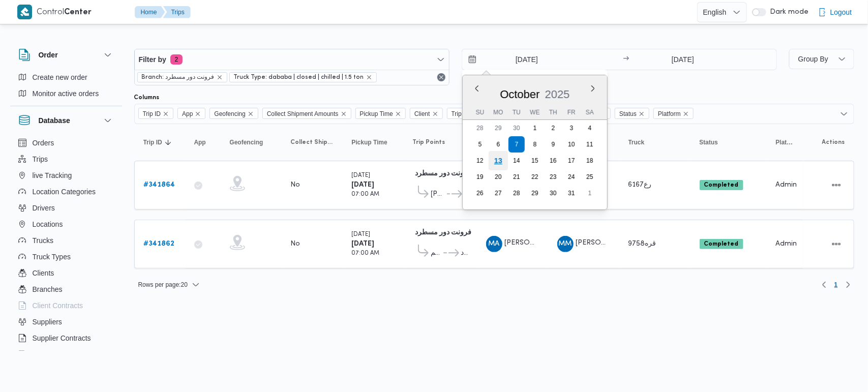 The height and width of the screenshot is (392, 868). I want to click on svg: Sorted in descending order, so click(168, 143).